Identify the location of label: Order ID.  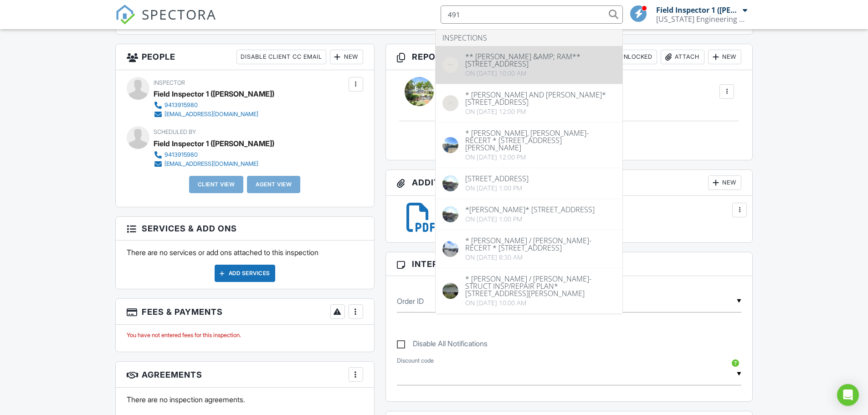
(410, 301).